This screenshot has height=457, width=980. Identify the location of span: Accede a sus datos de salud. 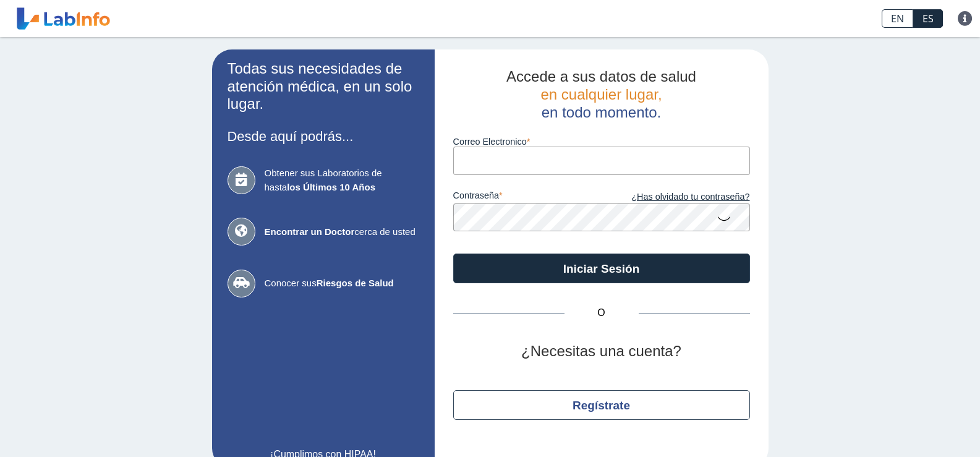
(601, 76).